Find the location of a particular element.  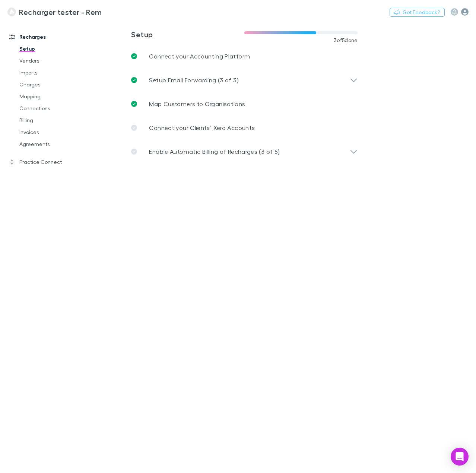

h3: Setup is located at coordinates (187, 34).